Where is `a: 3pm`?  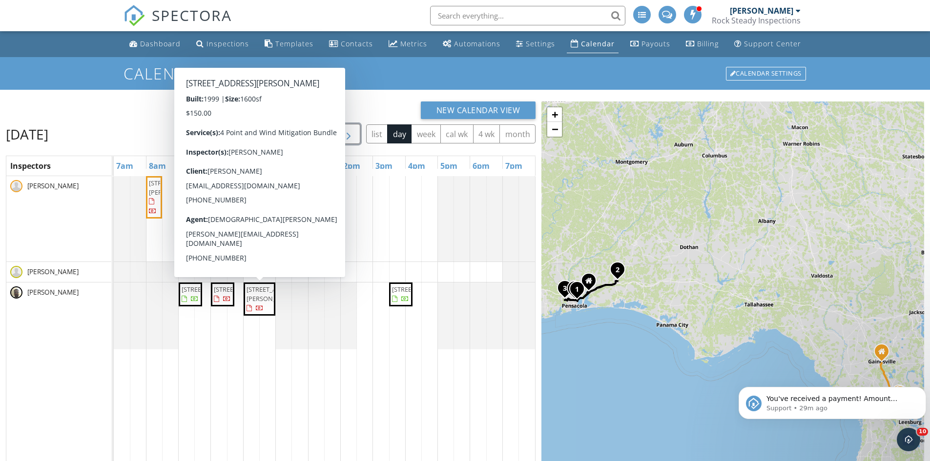 a: 3pm is located at coordinates (384, 166).